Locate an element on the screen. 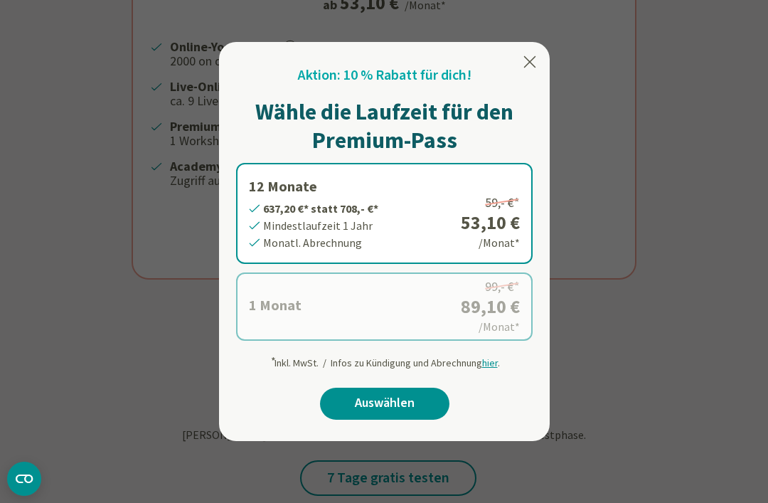  h2: Aktion: 10 % Rabatt für dich! is located at coordinates (385, 75).